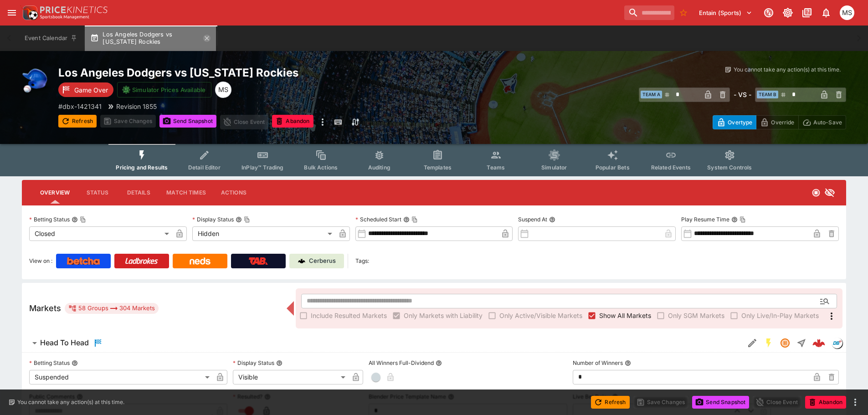 This screenshot has height=415, width=868. What do you see at coordinates (136, 106) in the screenshot?
I see `p: Revision 1855` at bounding box center [136, 106].